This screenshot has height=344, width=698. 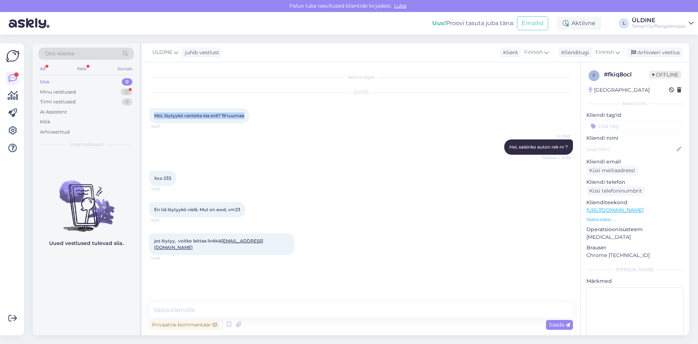 What do you see at coordinates (165, 189) in the screenshot?
I see `span: 13:50` at bounding box center [165, 189].